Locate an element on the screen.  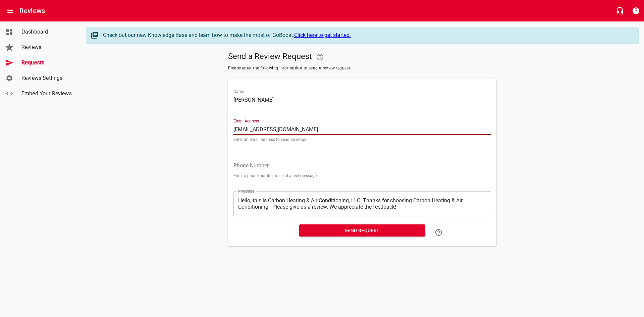
textarea: Hello, this is Carbon Heating & Air Conditioning, LLC. Thanks for choosing Carbon Heating & Air C... is located at coordinates (362, 203).